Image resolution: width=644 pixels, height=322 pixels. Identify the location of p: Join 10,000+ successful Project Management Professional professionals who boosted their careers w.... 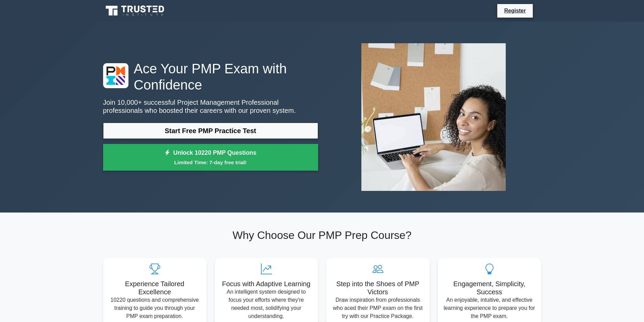
(211, 106).